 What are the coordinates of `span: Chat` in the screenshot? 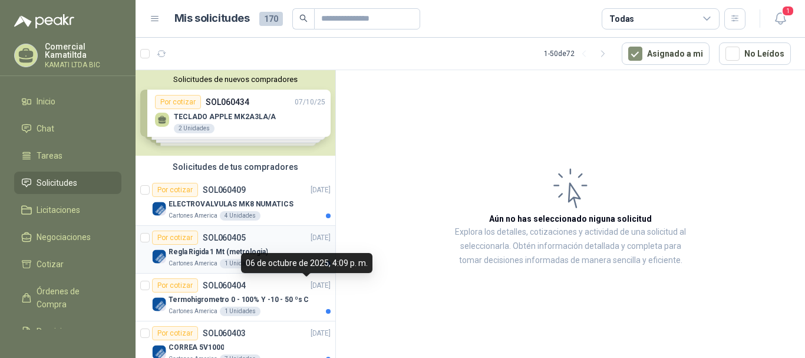 It's located at (45, 128).